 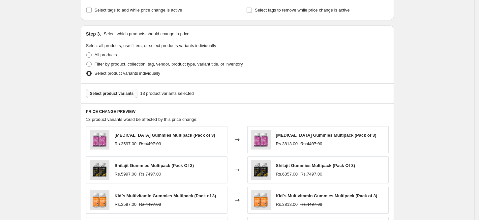 I want to click on div: Rs.6357.00, so click(x=287, y=175).